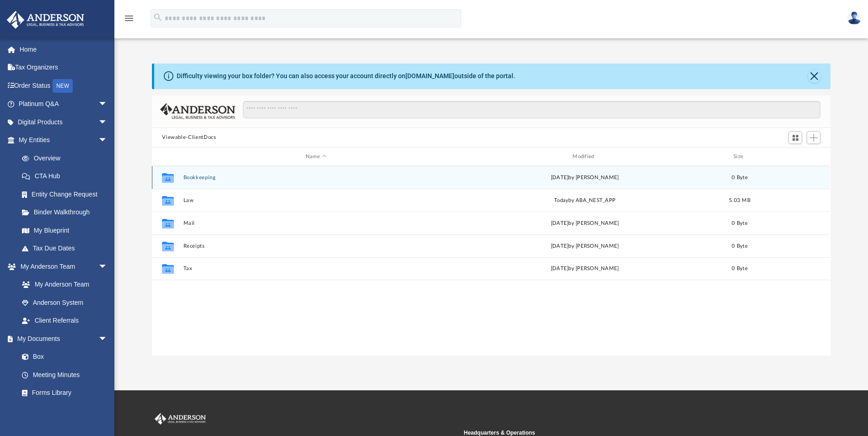 The height and width of the screenshot is (436, 868). What do you see at coordinates (64, 49) in the screenshot?
I see `a: Home` at bounding box center [64, 49].